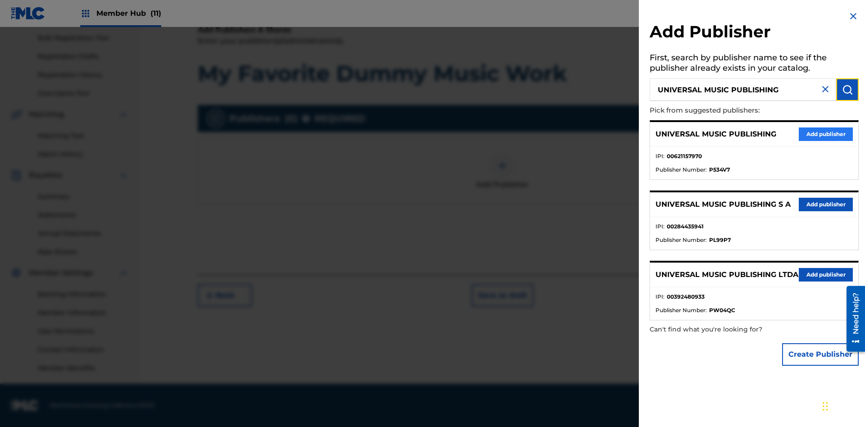 The image size is (865, 427). I want to click on p: UNIVERSAL MUSIC PUBLISHING, so click(716, 134).